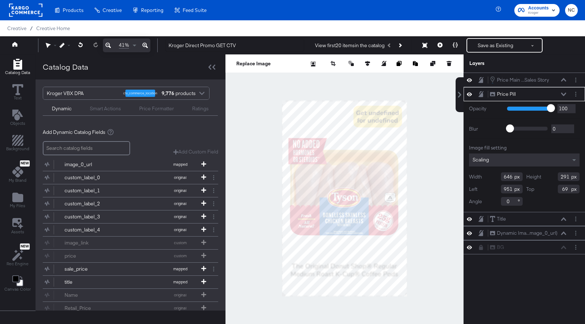 The height and width of the screenshot is (324, 585). Describe the element at coordinates (17, 200) in the screenshot. I see `button: Add Files` at that location.